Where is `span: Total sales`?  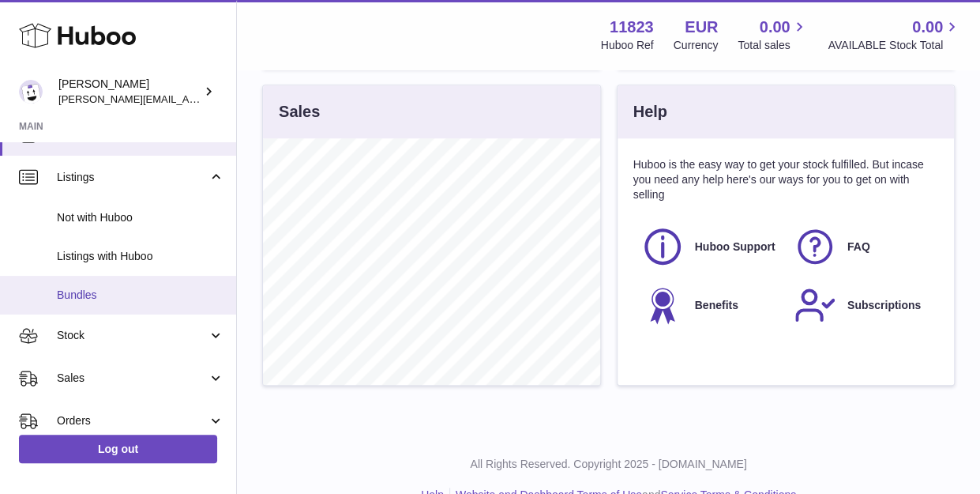
span: Total sales is located at coordinates (773, 45).